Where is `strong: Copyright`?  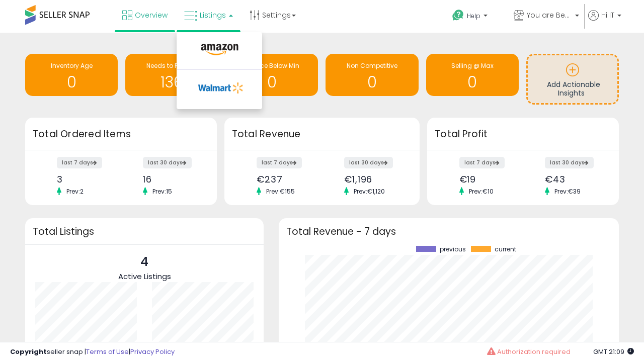 strong: Copyright is located at coordinates (28, 351).